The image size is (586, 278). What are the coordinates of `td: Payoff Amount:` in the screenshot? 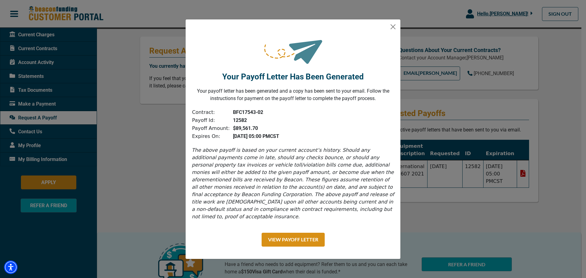 It's located at (211, 128).